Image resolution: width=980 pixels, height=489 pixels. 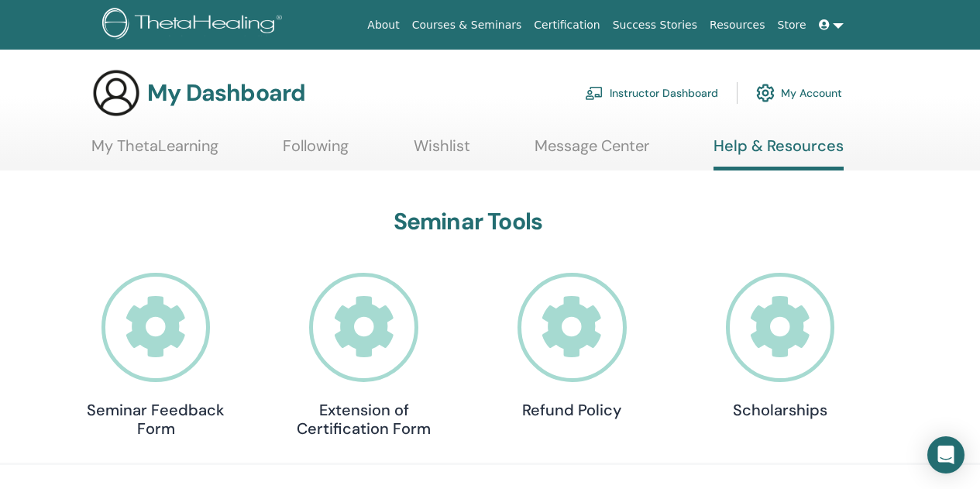 What do you see at coordinates (156, 419) in the screenshot?
I see `h4: Seminar Feedback Form` at bounding box center [156, 419].